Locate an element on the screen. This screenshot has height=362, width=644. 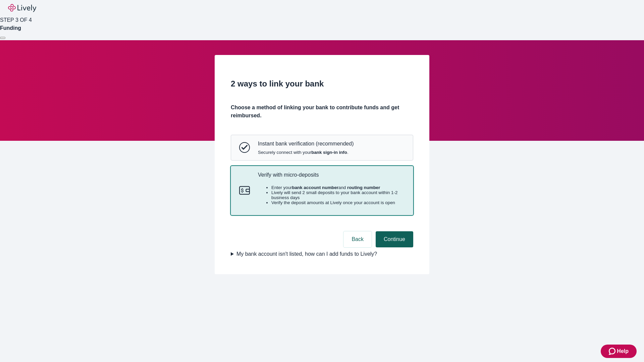
strong: routing number is located at coordinates (364, 187).